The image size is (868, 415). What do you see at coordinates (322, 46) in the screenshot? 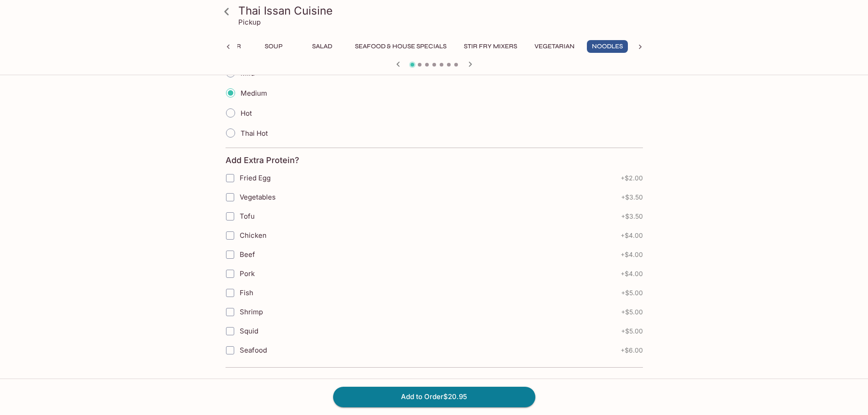
I see `button: Salad` at bounding box center [322, 46].